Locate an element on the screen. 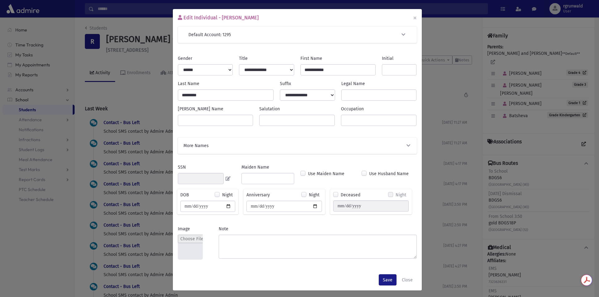 This screenshot has width=599, height=297. label: Note is located at coordinates (223, 229).